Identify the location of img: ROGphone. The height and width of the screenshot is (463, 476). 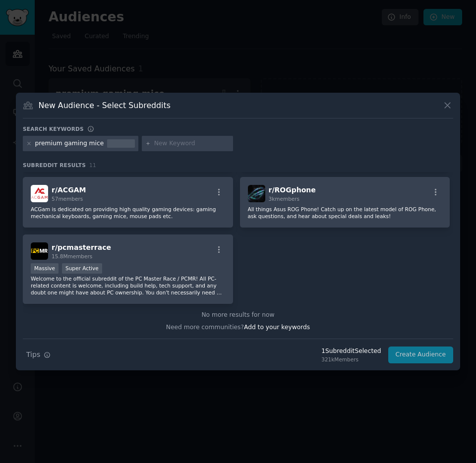
(257, 194).